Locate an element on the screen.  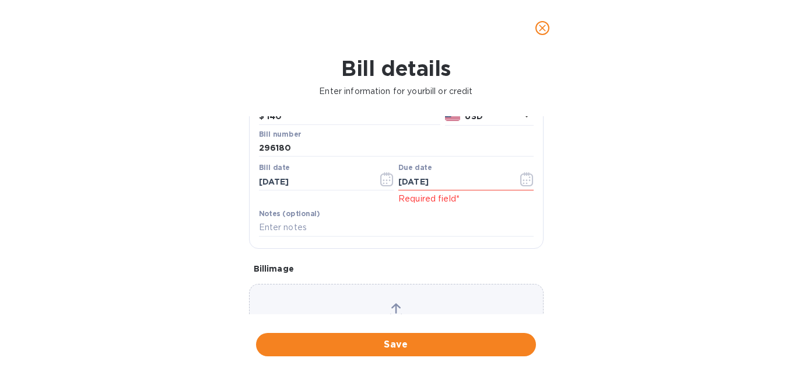
label: Due date is located at coordinates (415, 168).